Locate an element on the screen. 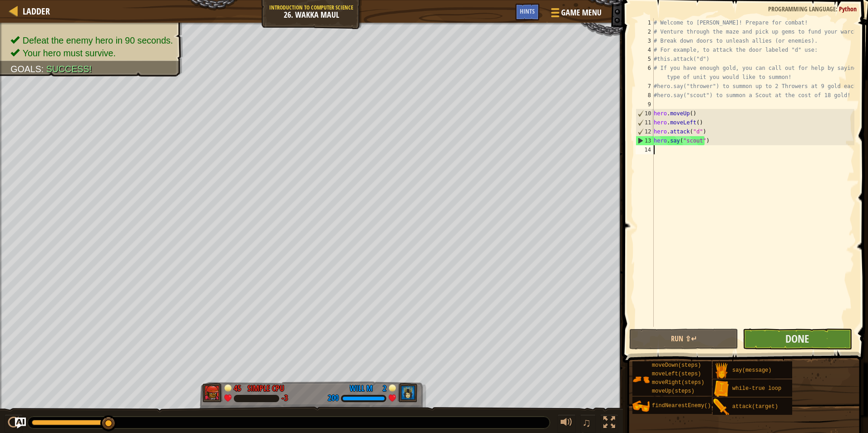 The height and width of the screenshot is (433, 868). button: Ctrl + P: Play is located at coordinates (14, 424).